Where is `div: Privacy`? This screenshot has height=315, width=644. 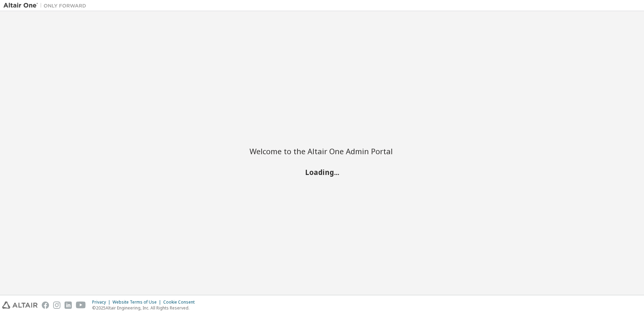
div: Privacy is located at coordinates (102, 302).